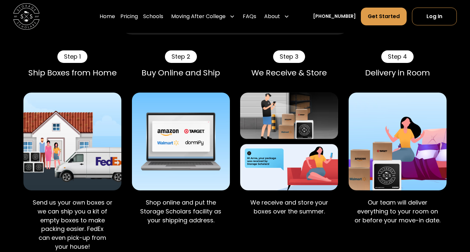  I want to click on div: Delivery in Room, so click(397, 73).